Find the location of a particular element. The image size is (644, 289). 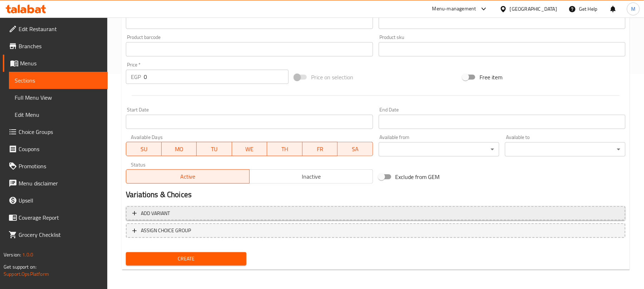

button: SU is located at coordinates (143, 149).